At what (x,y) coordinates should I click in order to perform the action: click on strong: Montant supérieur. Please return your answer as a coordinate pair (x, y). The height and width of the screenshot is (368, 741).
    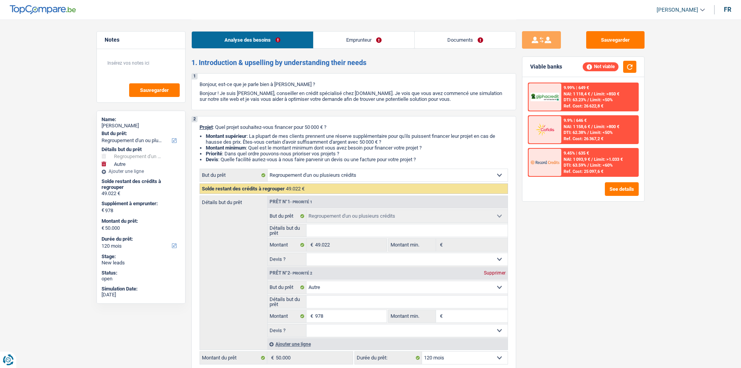
    Looking at the image, I should click on (226, 136).